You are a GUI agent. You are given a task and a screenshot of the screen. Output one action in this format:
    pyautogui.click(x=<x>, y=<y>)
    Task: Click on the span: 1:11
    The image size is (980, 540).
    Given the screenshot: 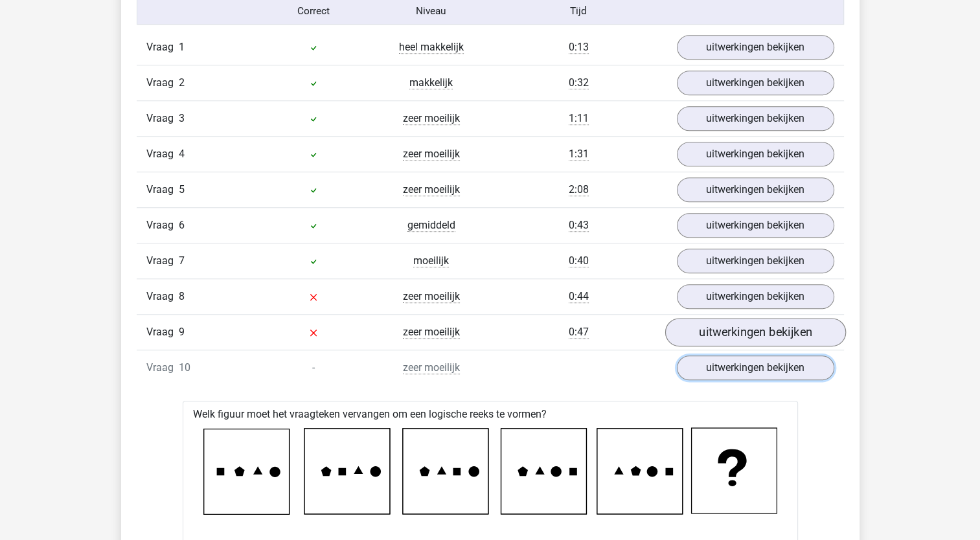 What is the action you would take?
    pyautogui.click(x=579, y=118)
    